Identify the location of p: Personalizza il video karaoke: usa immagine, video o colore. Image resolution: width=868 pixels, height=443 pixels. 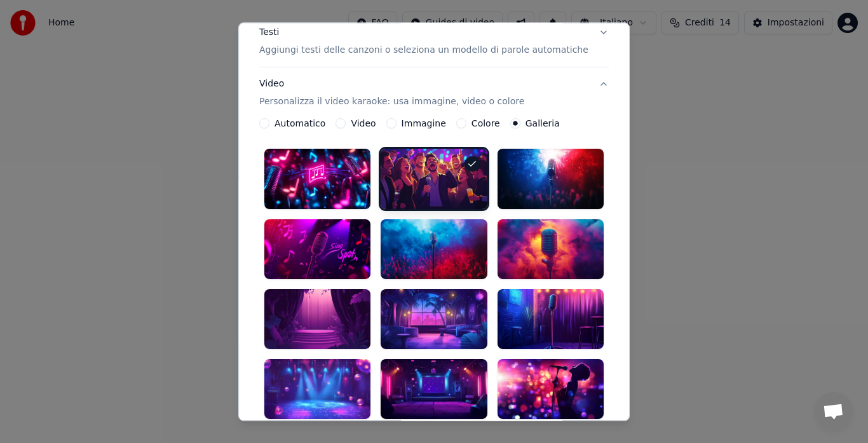
(391, 103).